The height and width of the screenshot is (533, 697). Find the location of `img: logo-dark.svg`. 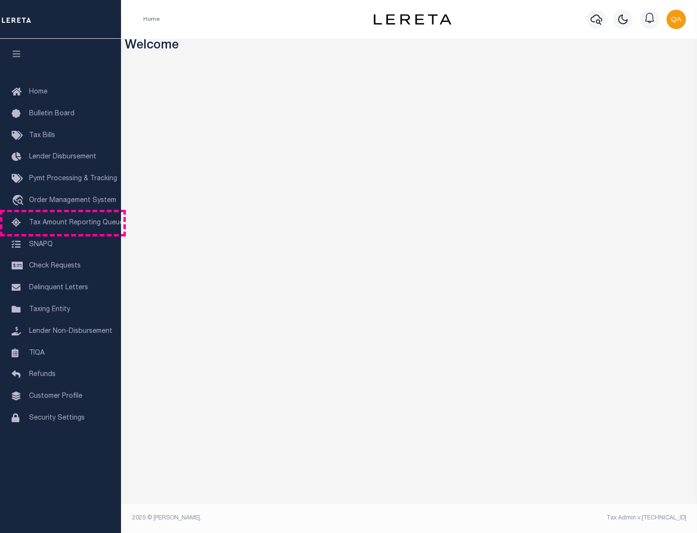

img: logo-dark.svg is located at coordinates (413, 19).